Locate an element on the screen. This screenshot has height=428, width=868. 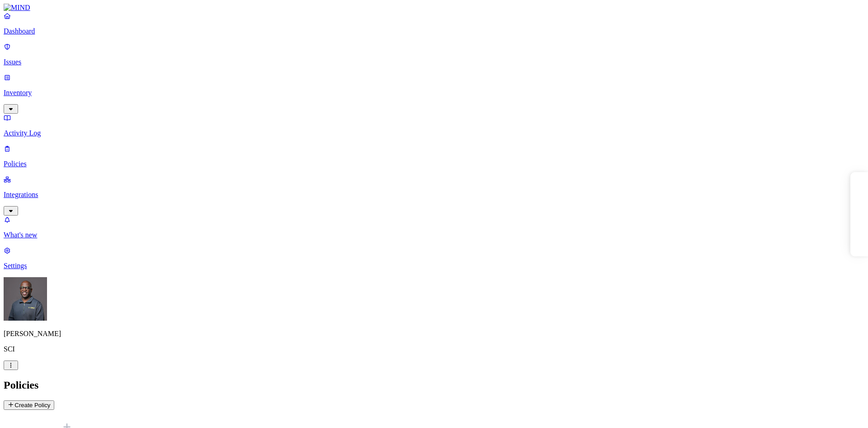
h2: Policies is located at coordinates (434, 385).